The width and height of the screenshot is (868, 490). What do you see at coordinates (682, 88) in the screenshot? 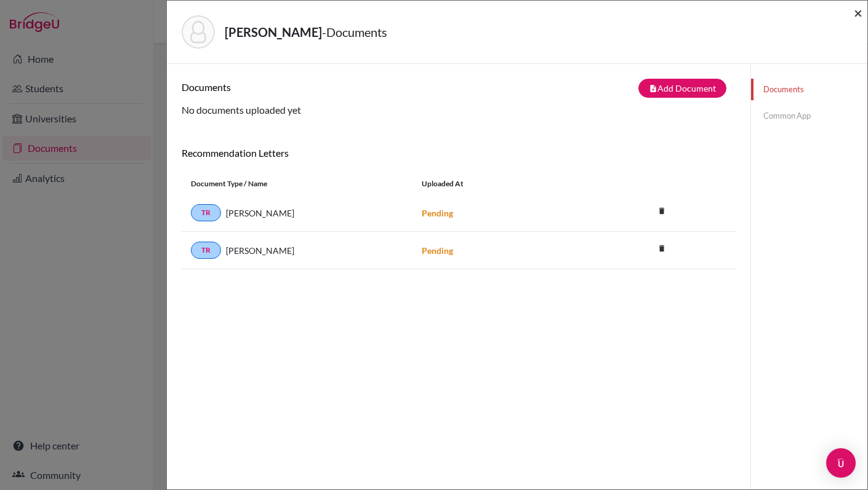
I see `button: note_addAdd Document` at bounding box center [682, 88].